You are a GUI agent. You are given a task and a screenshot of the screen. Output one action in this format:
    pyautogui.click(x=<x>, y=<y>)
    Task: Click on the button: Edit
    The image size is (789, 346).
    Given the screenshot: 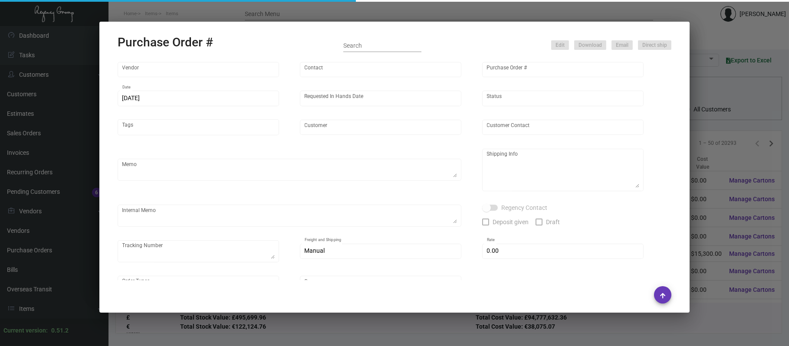 What is the action you would take?
    pyautogui.click(x=560, y=45)
    